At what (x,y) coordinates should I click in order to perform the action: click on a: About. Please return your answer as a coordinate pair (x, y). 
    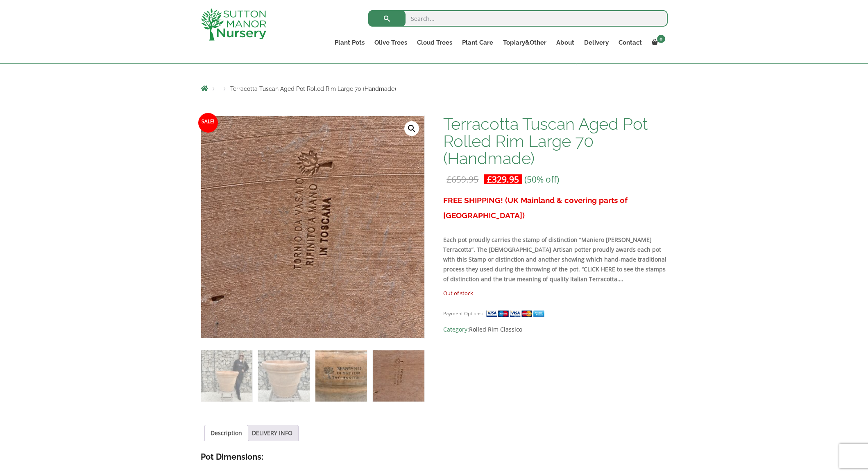
    Looking at the image, I should click on (565, 43).